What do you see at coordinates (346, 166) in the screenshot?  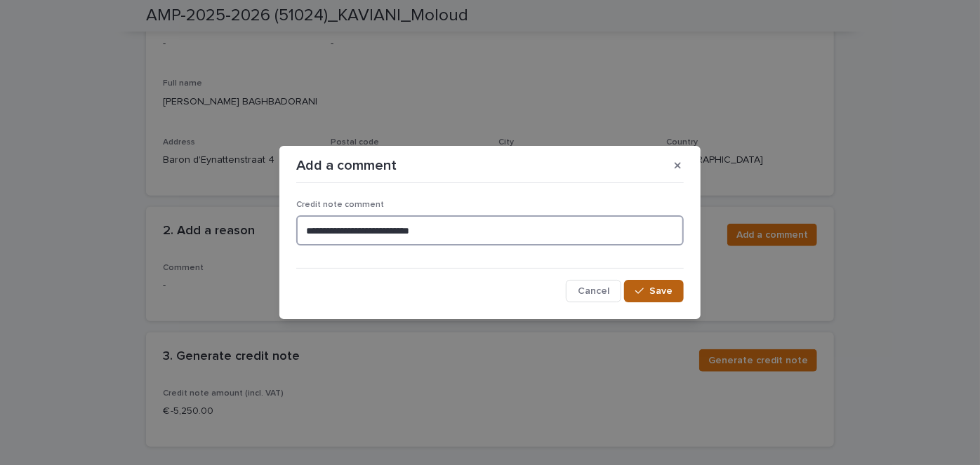 I see `p: Add a comment` at bounding box center [346, 166].